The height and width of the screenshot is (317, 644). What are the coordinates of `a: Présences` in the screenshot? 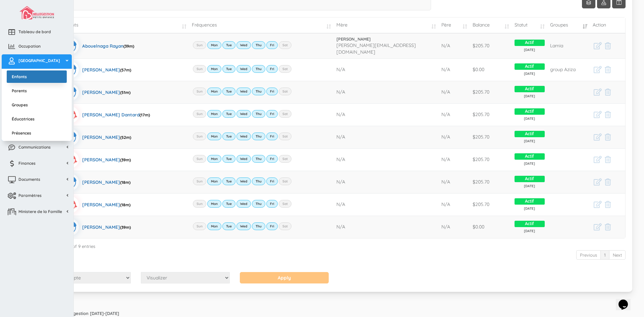 It's located at (37, 133).